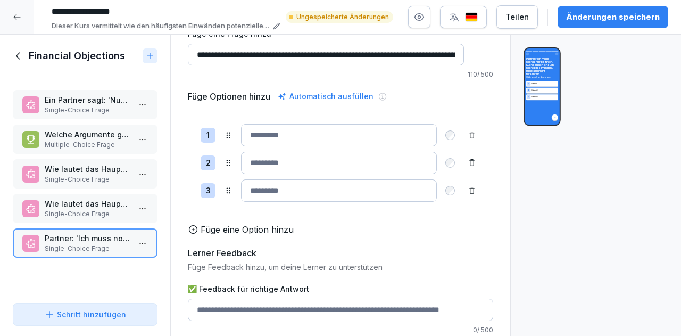  I want to click on p: Multiple-Choice Frage, so click(87, 145).